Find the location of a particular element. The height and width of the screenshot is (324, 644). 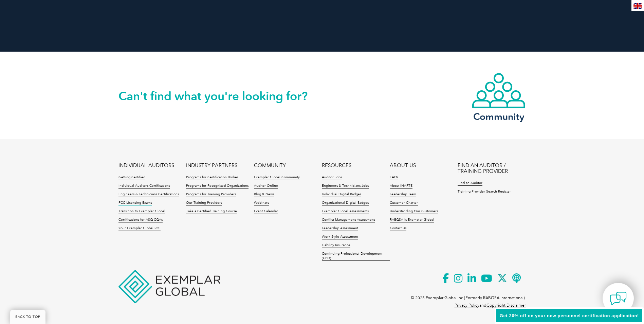

a: Liability Insurance is located at coordinates (336, 245).